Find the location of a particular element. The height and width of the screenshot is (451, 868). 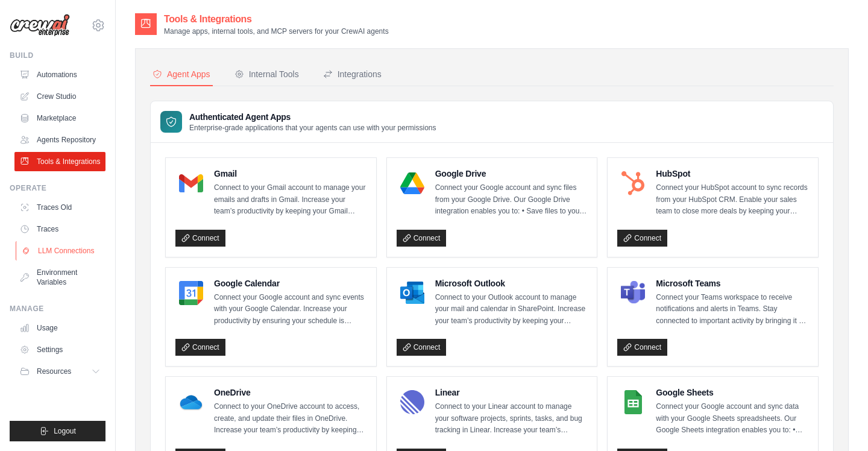

p: Connect to your Gmail account to manage your emails and drafts in Gmail. Increase your team’s pro... is located at coordinates (290, 200).